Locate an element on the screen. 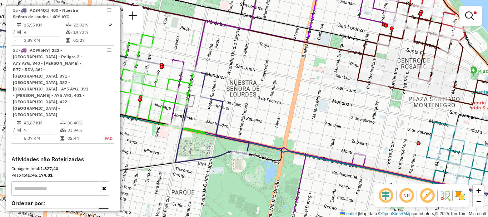 The width and height of the screenshot is (488, 217). span: | 400 - Nuestra Señora de Loudes - 40Y AYG is located at coordinates (45, 13).